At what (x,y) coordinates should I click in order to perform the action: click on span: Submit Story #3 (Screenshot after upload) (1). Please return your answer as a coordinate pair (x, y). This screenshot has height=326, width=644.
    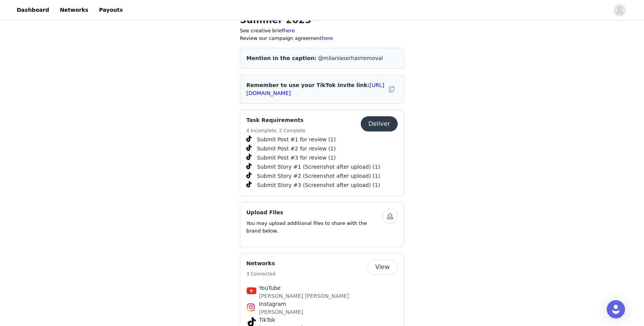
    Looking at the image, I should click on (319, 185).